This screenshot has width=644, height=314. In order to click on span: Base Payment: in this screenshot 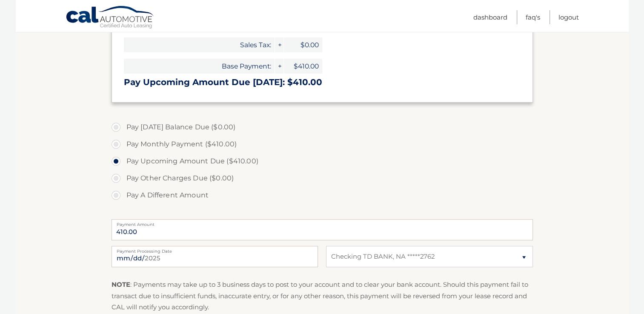, I will do `click(199, 66)`.